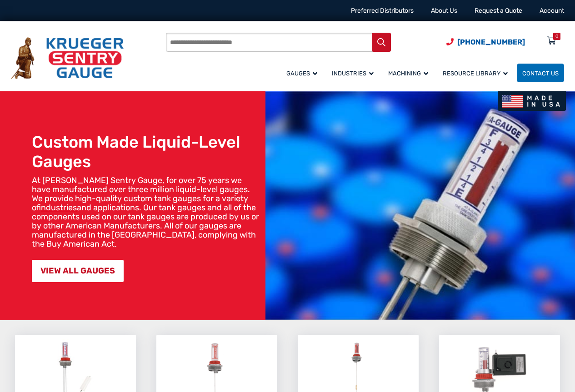 The height and width of the screenshot is (392, 575). I want to click on img: bg_hero_bannerksentry, so click(420, 206).